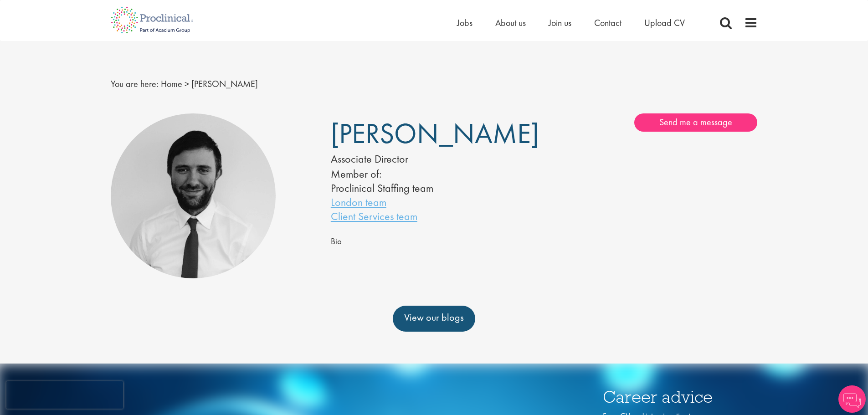  Describe the element at coordinates (560, 23) in the screenshot. I see `span: Join us` at that location.